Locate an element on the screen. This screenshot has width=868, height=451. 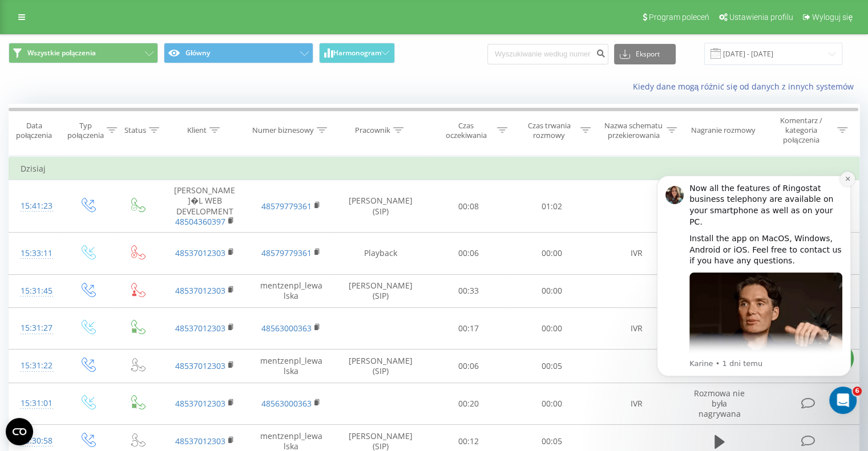
div: 15:33:11 is located at coordinates (36, 253).